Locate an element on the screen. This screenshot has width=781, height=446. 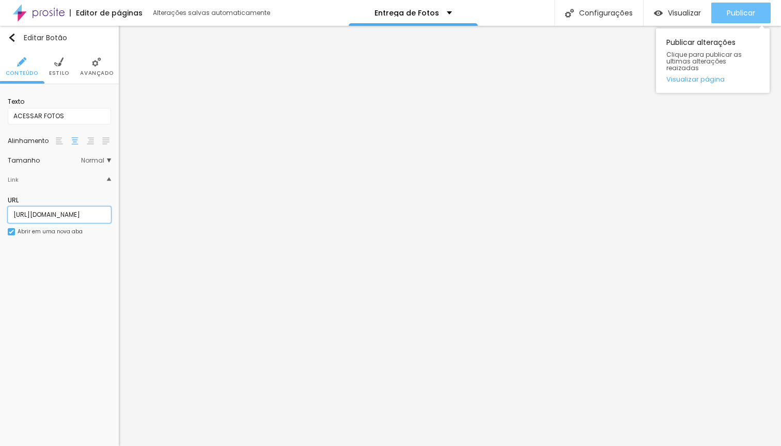
div: Abrir em uma nova aba is located at coordinates (50, 232).